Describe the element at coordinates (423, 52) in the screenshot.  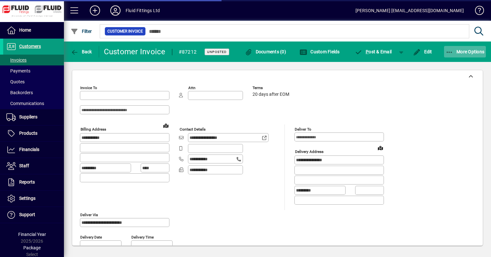
I see `button: Edit` at that location.